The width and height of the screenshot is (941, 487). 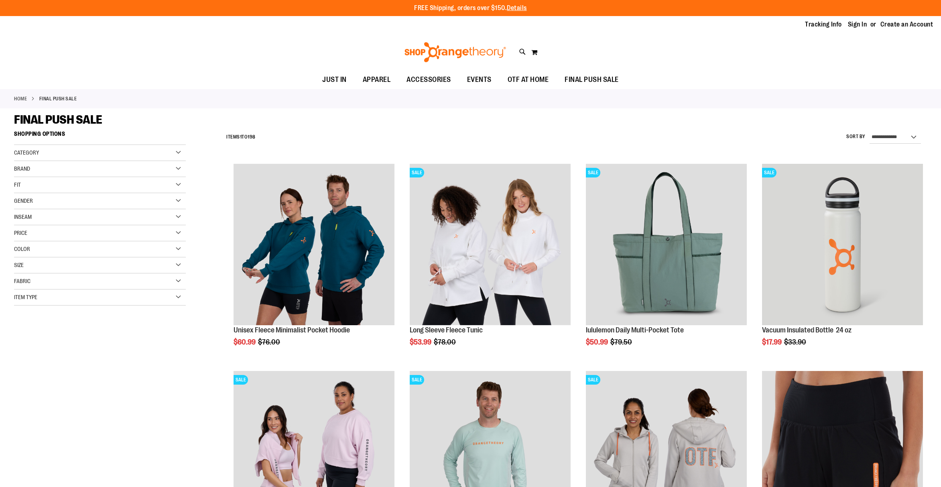 What do you see at coordinates (58, 99) in the screenshot?
I see `strong: FINAL PUSH SALE` at bounding box center [58, 99].